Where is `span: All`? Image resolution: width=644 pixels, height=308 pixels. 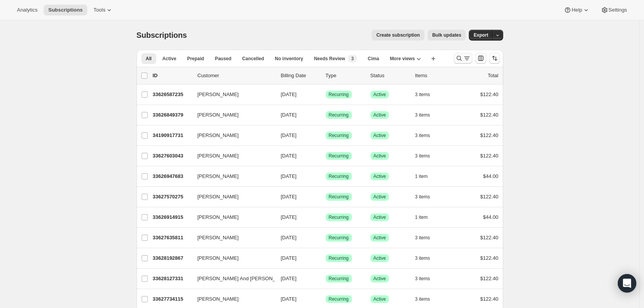
span: All is located at coordinates (148, 59).